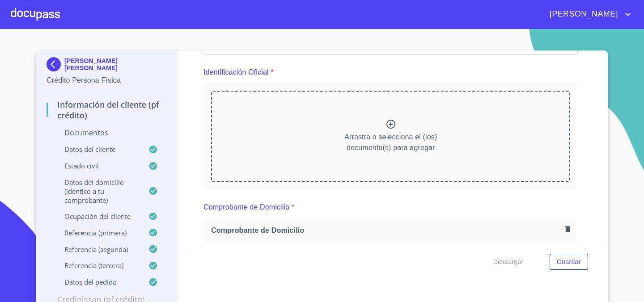 The width and height of the screenshot is (644, 302). Describe the element at coordinates (588, 14) in the screenshot. I see `button: account of current user` at that location.